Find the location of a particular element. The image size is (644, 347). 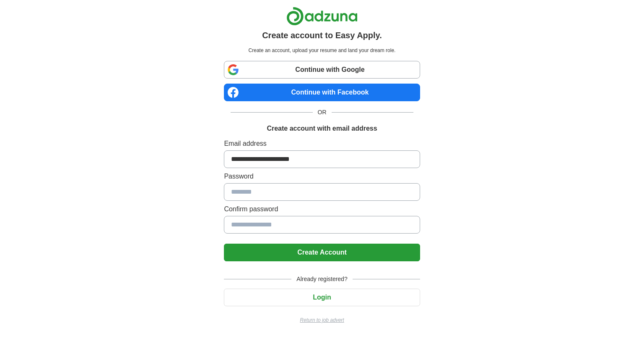

label: Password is located at coordinates (321, 176).